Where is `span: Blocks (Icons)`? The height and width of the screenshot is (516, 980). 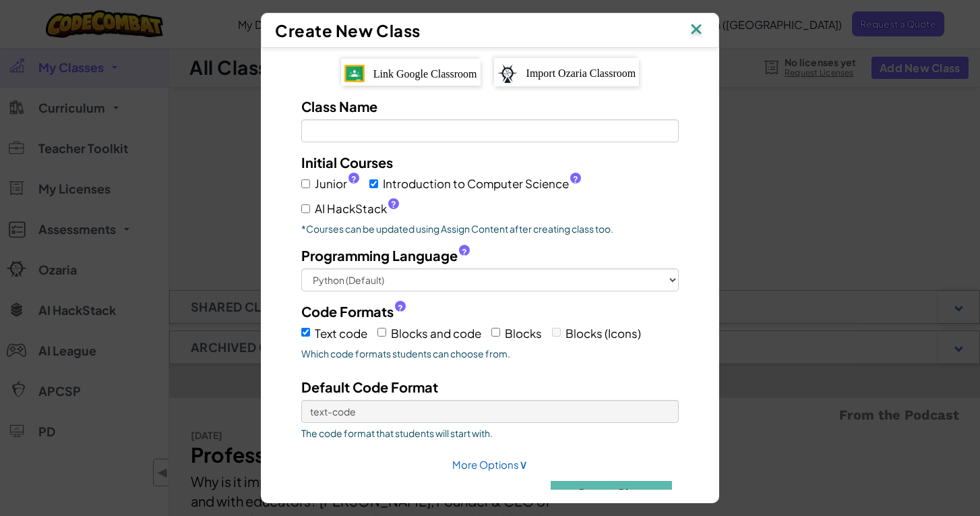 span: Blocks (Icons) is located at coordinates (603, 333).